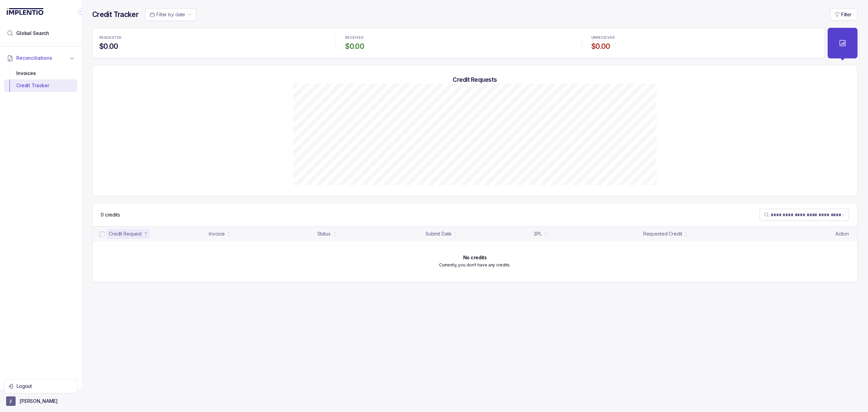 The height and width of the screenshot is (412, 868). I want to click on div: Submit Date, so click(439, 233).